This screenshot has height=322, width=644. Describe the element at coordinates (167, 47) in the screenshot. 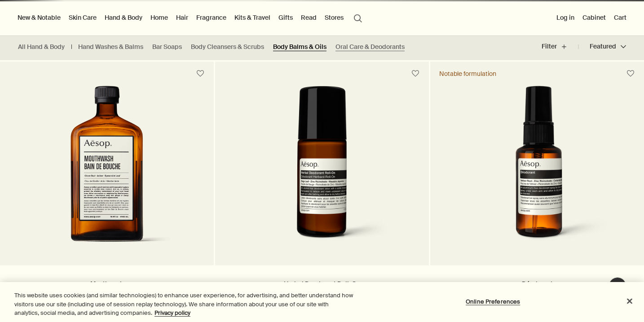

I see `a: Bar Soaps` at that location.